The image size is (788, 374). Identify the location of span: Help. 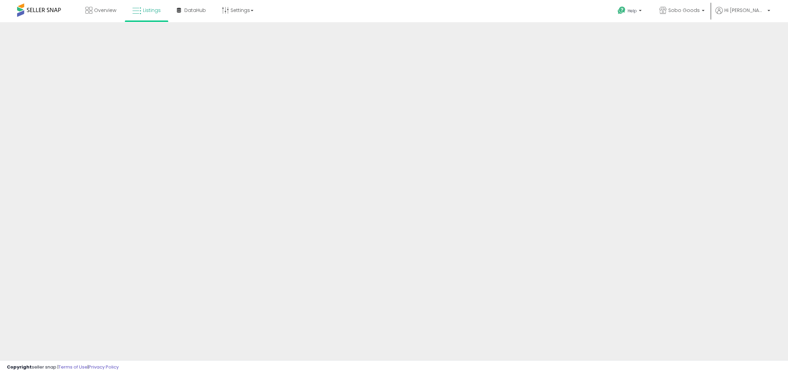
(632, 11).